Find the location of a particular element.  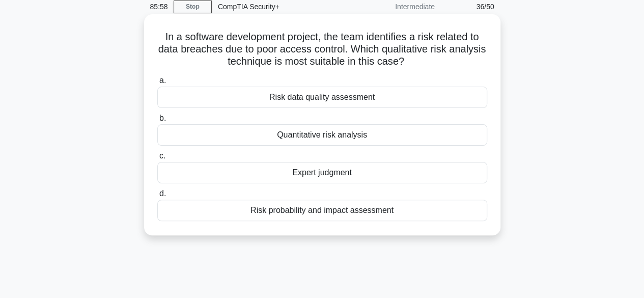

span: a. is located at coordinates (163, 80).